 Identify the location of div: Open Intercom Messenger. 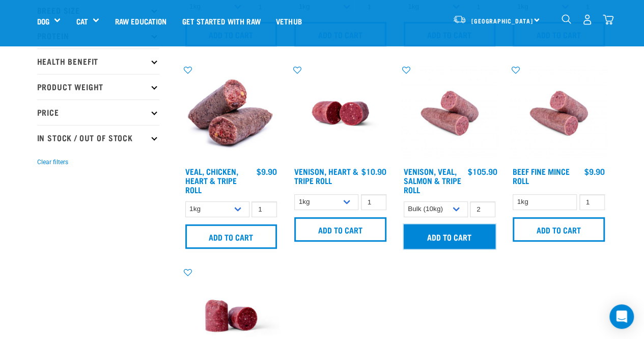
(621, 316).